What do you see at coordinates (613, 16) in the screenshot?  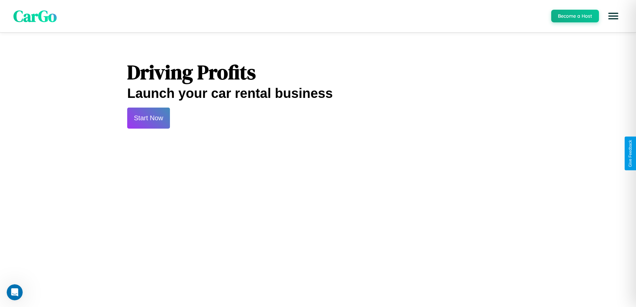 I see `button: Open menu` at bounding box center [613, 16].